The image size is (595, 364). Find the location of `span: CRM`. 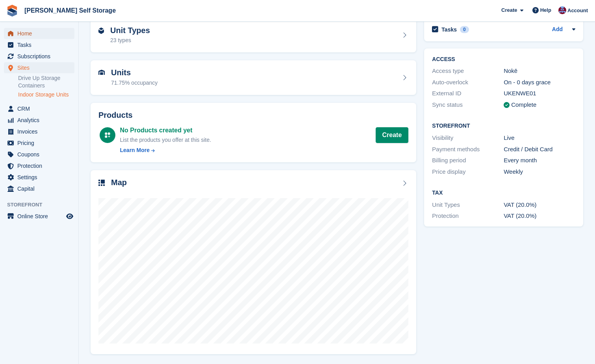

span: CRM is located at coordinates (41, 109).